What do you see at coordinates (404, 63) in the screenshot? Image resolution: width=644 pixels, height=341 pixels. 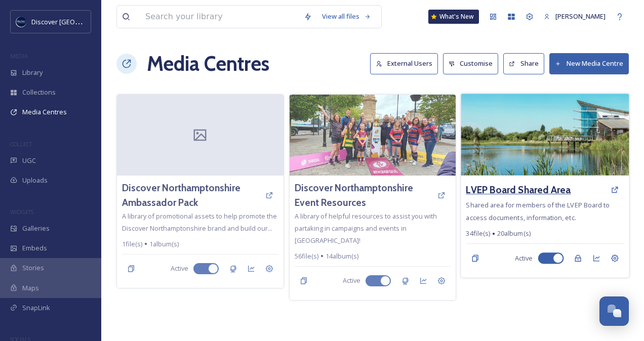 I see `button: External Users` at bounding box center [404, 63].